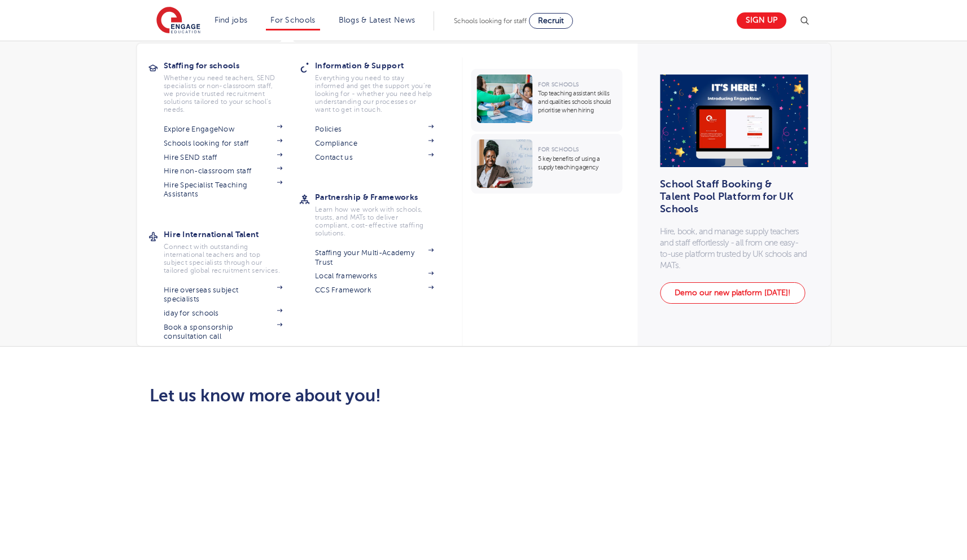  What do you see at coordinates (577, 101) in the screenshot?
I see `p: Top teaching assistant skills and qualities schools should prioritise when hiring` at bounding box center [577, 101].